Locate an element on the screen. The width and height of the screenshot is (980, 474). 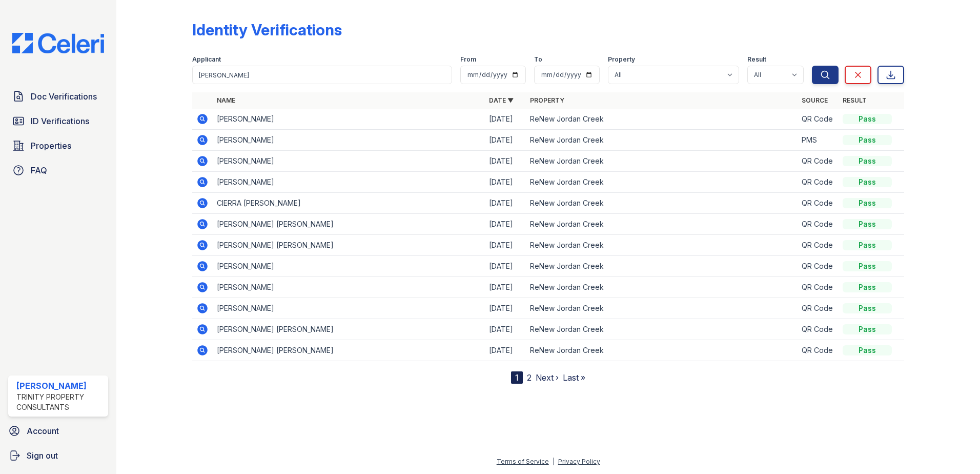
a: Date ▼ is located at coordinates (501, 100).